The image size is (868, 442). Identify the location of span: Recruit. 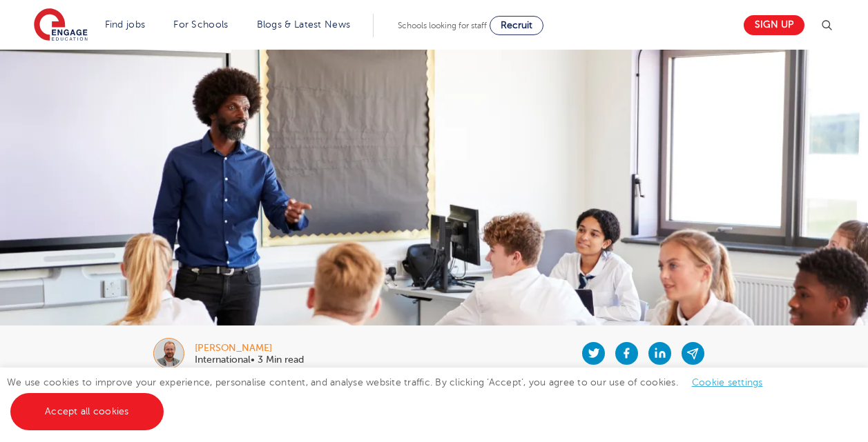
(517, 25).